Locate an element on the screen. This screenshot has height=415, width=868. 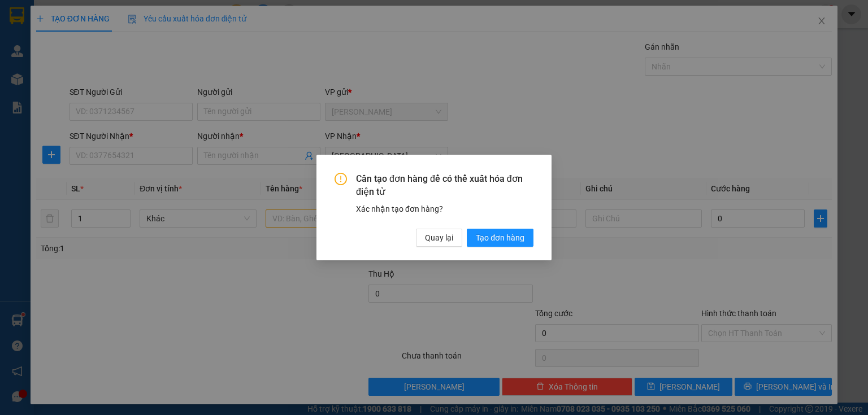
span: exclamation-circle is located at coordinates (341, 179).